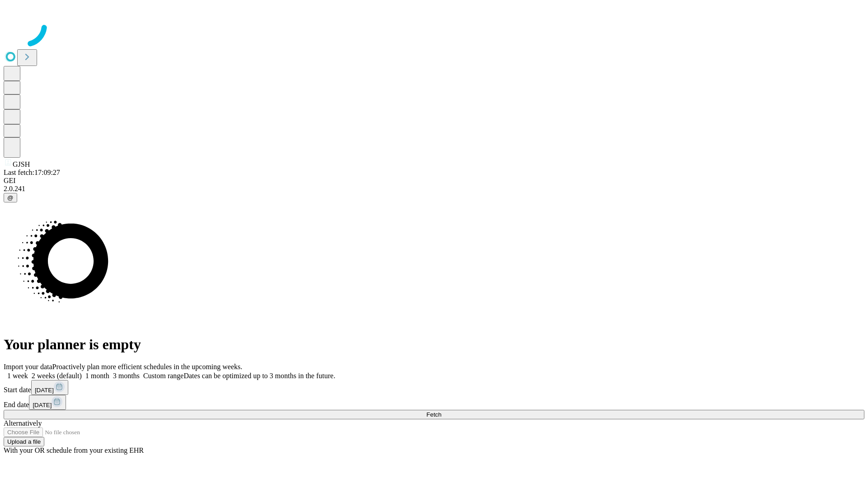  What do you see at coordinates (21, 164) in the screenshot?
I see `span: GJSH` at bounding box center [21, 164].